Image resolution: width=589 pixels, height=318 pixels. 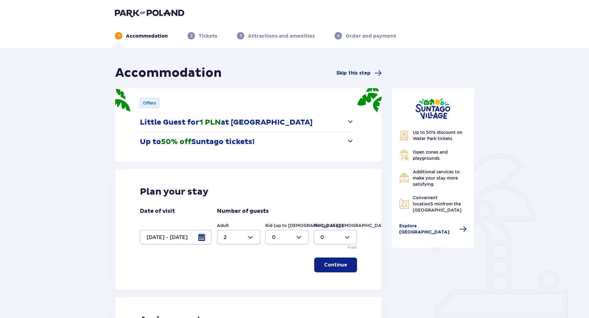 I want to click on p: Accommodation, so click(x=147, y=36).